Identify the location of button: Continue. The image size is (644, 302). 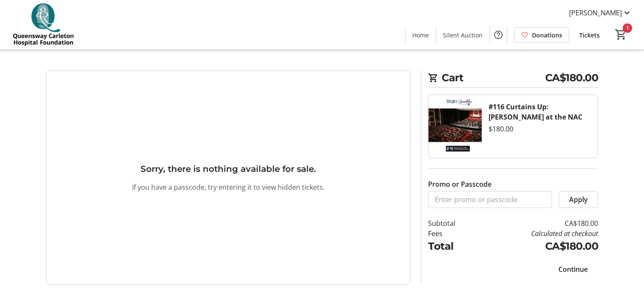
(573, 269).